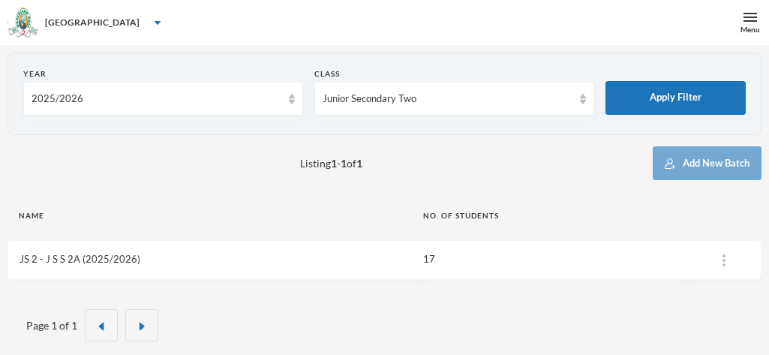  I want to click on div: Page 1 of 1, so click(52, 325).